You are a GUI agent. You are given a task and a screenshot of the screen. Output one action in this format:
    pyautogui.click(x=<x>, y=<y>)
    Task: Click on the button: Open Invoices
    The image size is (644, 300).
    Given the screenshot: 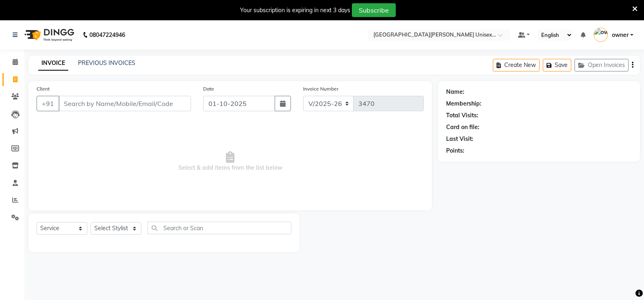 What is the action you would take?
    pyautogui.click(x=601, y=65)
    